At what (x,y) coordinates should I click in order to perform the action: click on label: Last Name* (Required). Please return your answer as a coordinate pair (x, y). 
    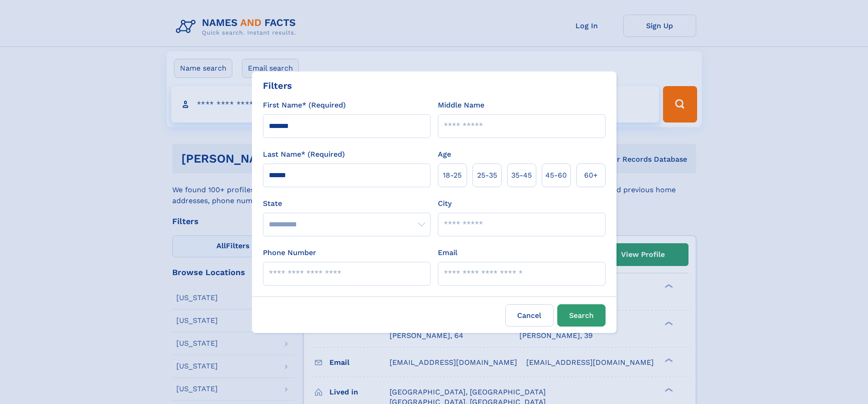
    Looking at the image, I should click on (304, 154).